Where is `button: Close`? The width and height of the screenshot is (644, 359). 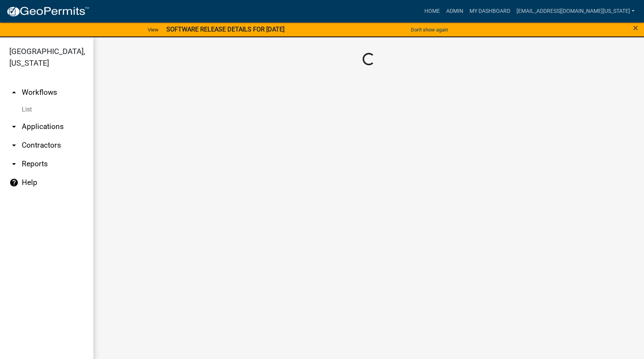 button: Close is located at coordinates (635, 28).